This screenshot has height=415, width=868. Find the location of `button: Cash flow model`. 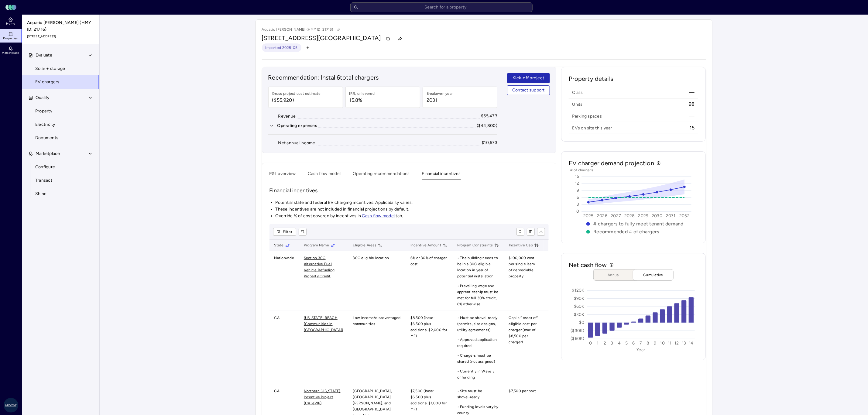

button: Cash flow model is located at coordinates (324, 175).